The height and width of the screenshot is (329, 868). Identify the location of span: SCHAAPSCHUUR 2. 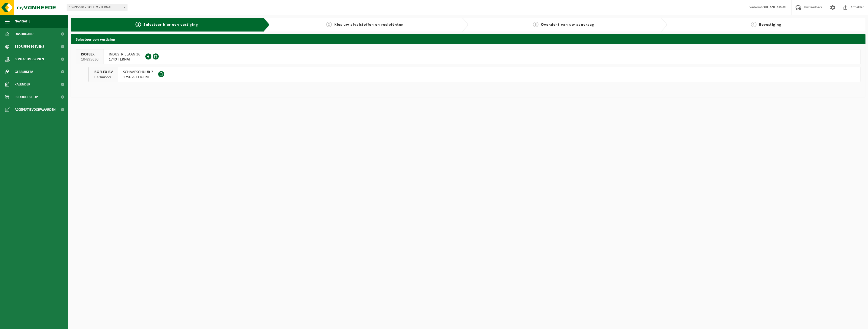
(138, 72).